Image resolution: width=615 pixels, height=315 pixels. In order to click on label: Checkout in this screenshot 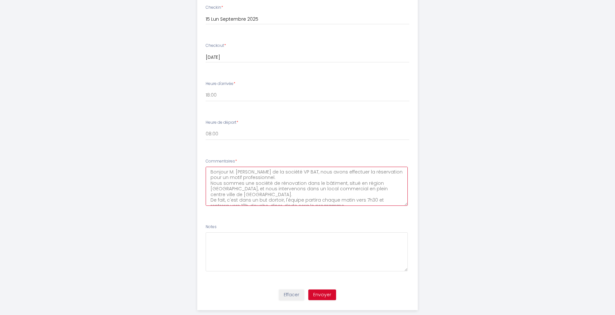, I will do `click(216, 45)`.